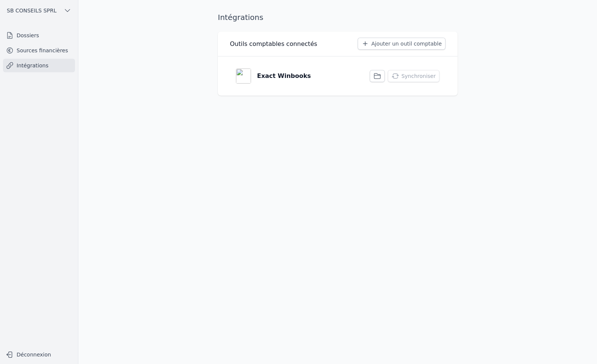 Image resolution: width=597 pixels, height=364 pixels. I want to click on a: Sources financières, so click(39, 50).